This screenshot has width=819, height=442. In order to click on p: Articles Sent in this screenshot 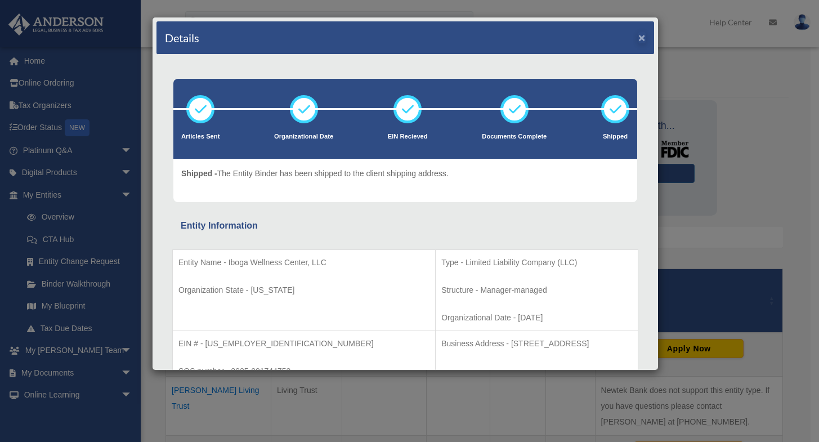, I will do `click(200, 137)`.